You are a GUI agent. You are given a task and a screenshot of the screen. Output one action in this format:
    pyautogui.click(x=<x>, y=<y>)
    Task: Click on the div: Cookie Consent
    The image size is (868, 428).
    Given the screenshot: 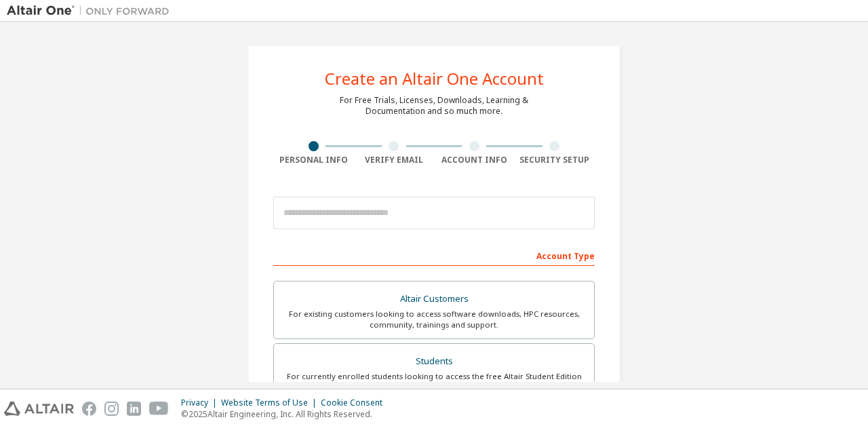 What is the action you would take?
    pyautogui.click(x=355, y=403)
    